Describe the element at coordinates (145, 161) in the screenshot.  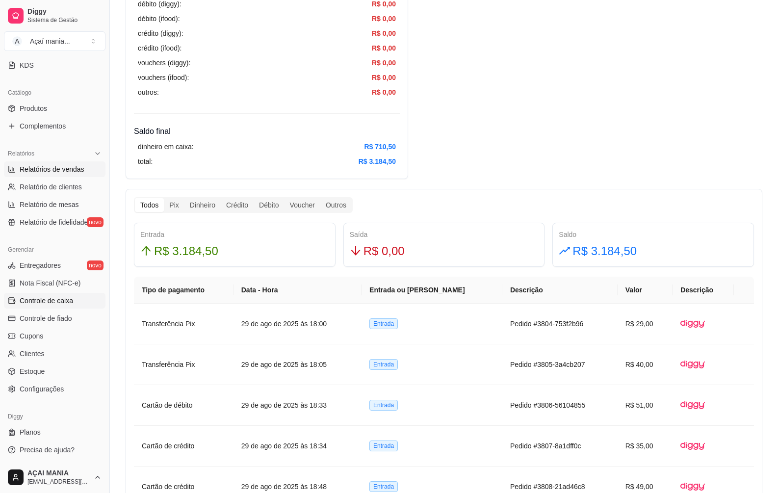
I see `article: total:` at that location.